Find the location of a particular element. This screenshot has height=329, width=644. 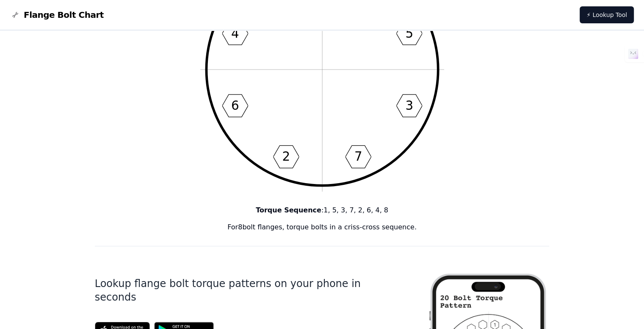

a: Flange Bolt Chart LogoFlange Bolt Chart is located at coordinates (57, 15).